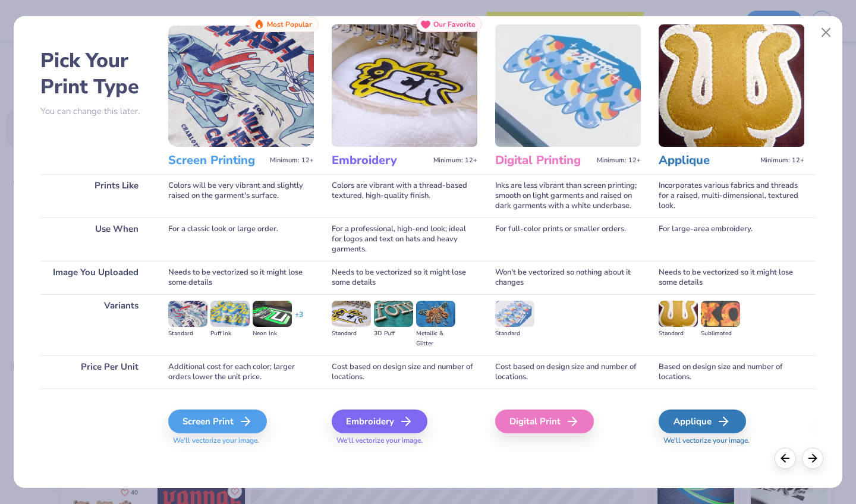 This screenshot has width=856, height=504. Describe the element at coordinates (241, 85) in the screenshot. I see `img: Screen Printing` at that location.